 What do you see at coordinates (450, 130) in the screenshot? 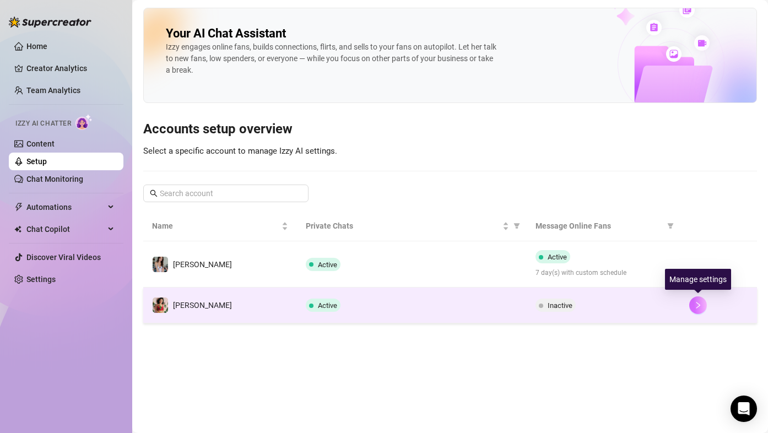
I see `h3: Accounts setup overview` at bounding box center [450, 130].